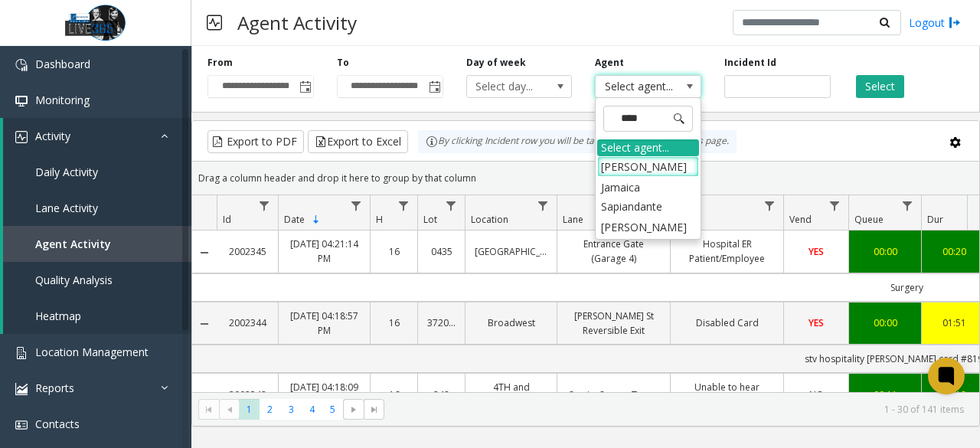 This screenshot has height=448, width=980. Describe the element at coordinates (66, 171) in the screenshot. I see `span: Daily Activity` at that location.